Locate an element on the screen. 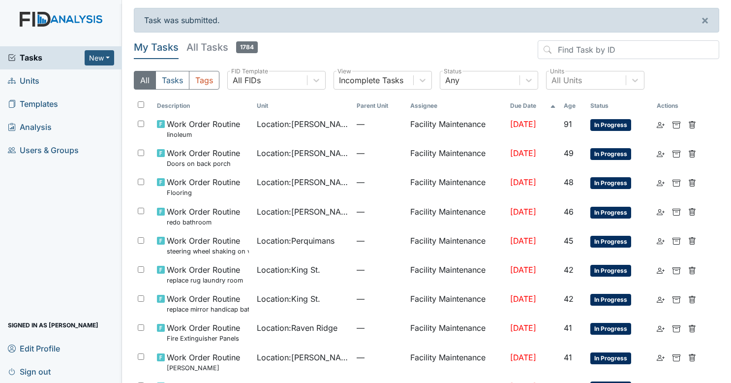 The height and width of the screenshot is (383, 731). div: Task was submitted. is located at coordinates (426, 20).